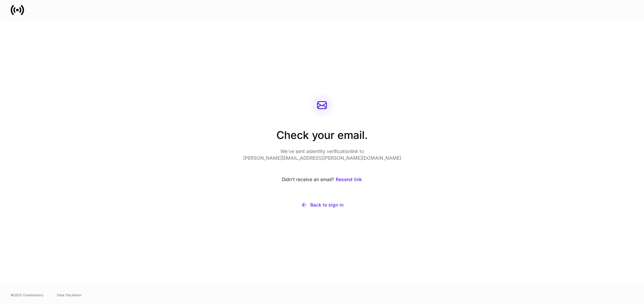 This screenshot has width=644, height=305. Describe the element at coordinates (327, 205) in the screenshot. I see `div: Back to sign in` at that location.